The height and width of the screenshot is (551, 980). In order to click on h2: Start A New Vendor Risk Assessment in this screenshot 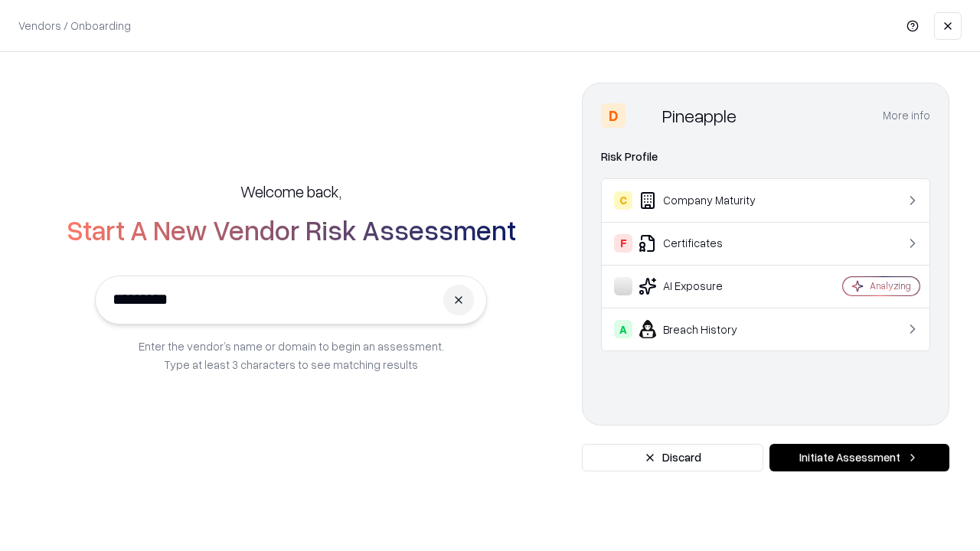, I will do `click(290, 229)`.